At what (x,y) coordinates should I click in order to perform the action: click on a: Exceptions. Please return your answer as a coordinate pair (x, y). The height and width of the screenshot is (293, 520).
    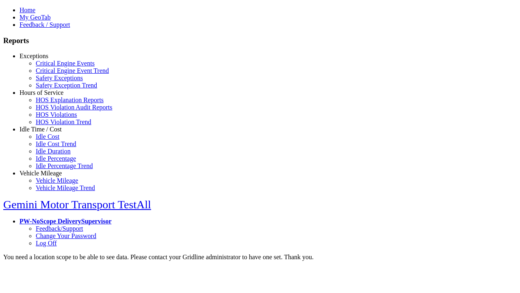
    Looking at the image, I should click on (34, 56).